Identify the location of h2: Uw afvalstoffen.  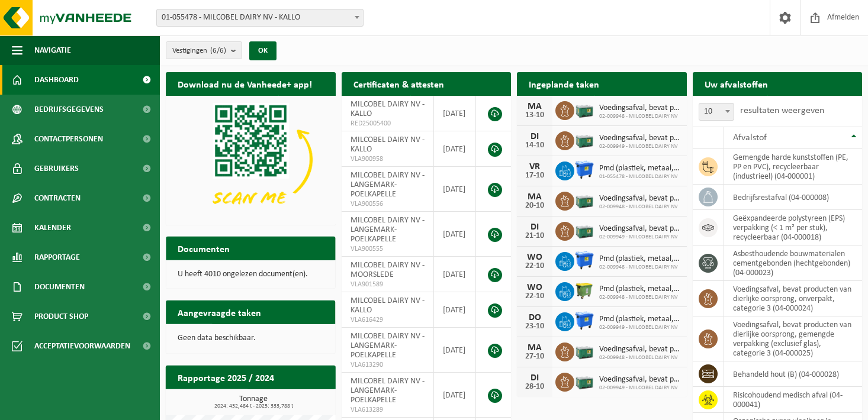
(736, 83).